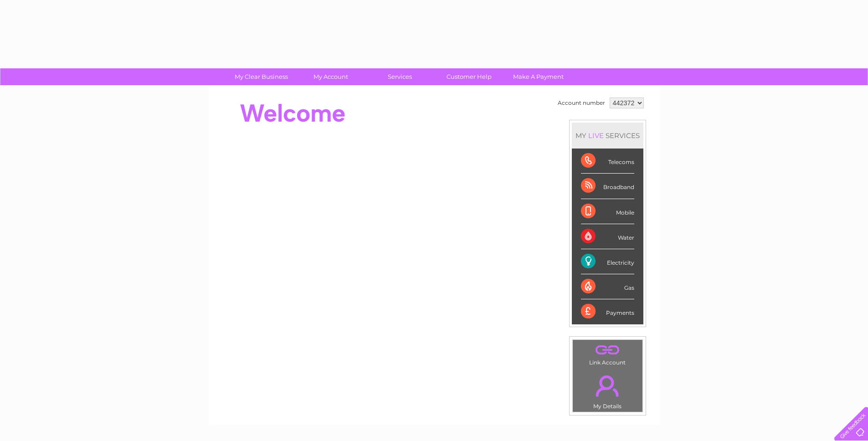 This screenshot has height=441, width=868. What do you see at coordinates (607, 390) in the screenshot?
I see `td: My Details` at bounding box center [607, 390].